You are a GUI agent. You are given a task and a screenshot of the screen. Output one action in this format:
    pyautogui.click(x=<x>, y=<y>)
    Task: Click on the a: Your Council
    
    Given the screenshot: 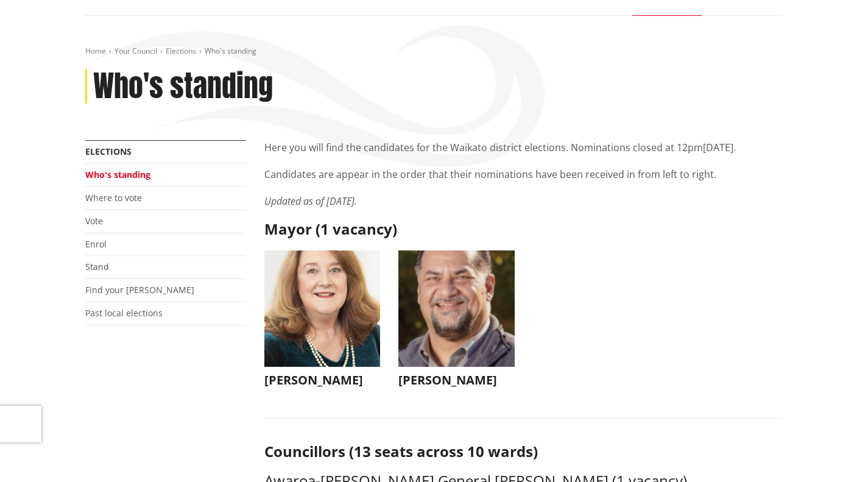 What is the action you would take?
    pyautogui.click(x=136, y=50)
    